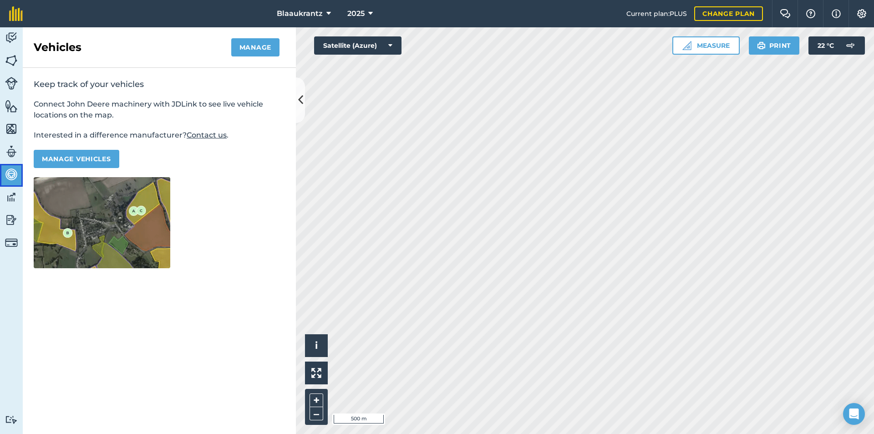 Image resolution: width=874 pixels, height=434 pixels. What do you see at coordinates (837, 46) in the screenshot?
I see `button: 22 °C` at bounding box center [837, 46].